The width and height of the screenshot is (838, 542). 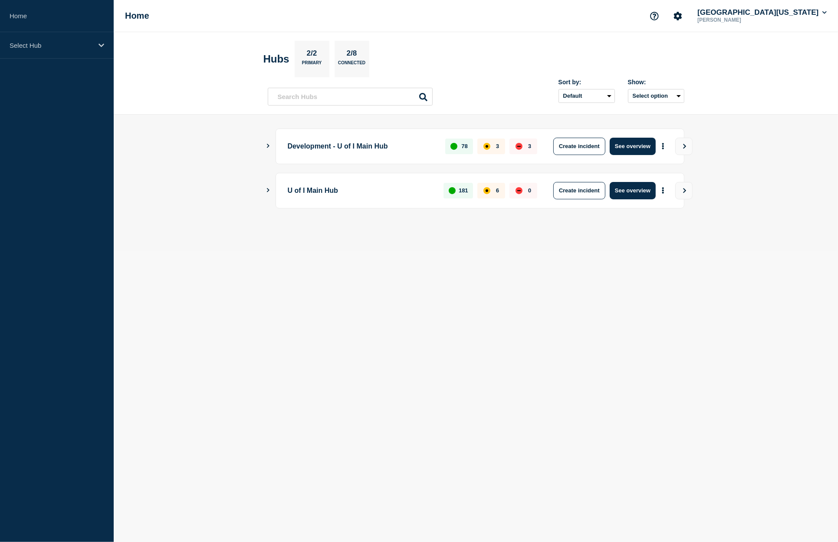 What do you see at coordinates (497, 190) in the screenshot?
I see `p: 6` at bounding box center [497, 190].